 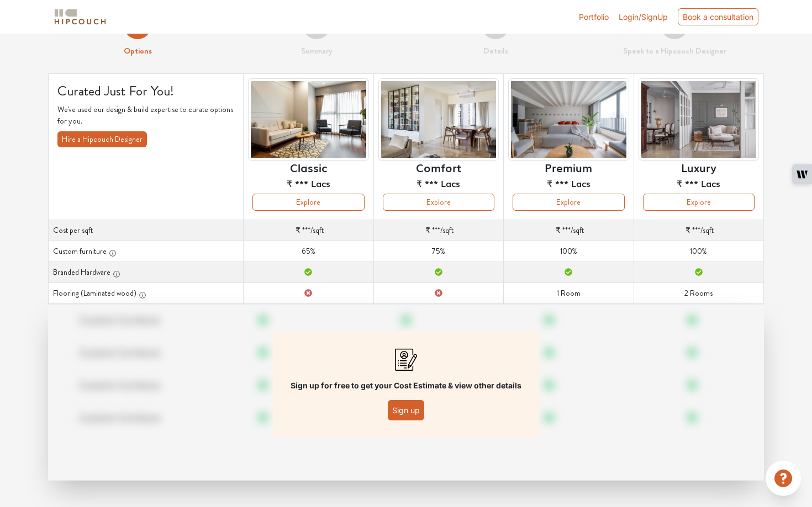 I want to click on h6: Premium, so click(x=568, y=167).